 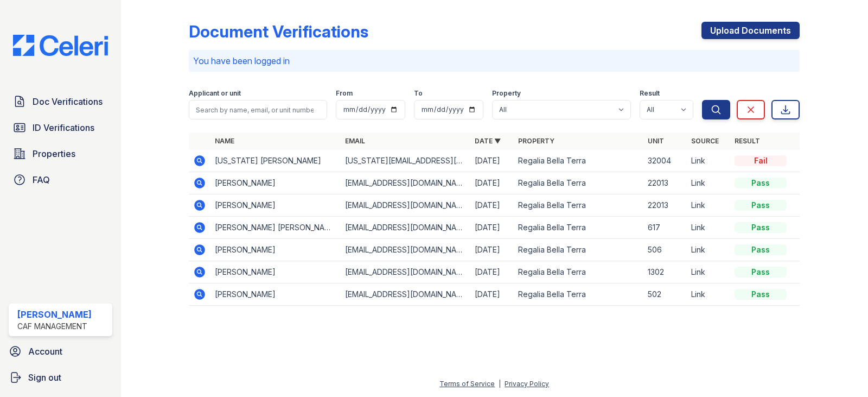 What do you see at coordinates (45, 351) in the screenshot?
I see `span: Account` at bounding box center [45, 351].